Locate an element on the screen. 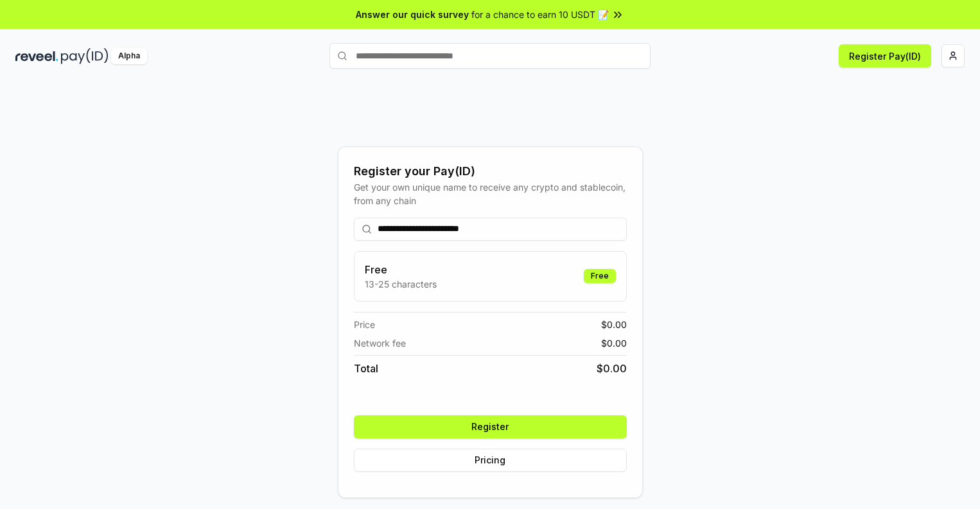 This screenshot has width=980, height=509. button: Register Pay(ID) is located at coordinates (886, 55).